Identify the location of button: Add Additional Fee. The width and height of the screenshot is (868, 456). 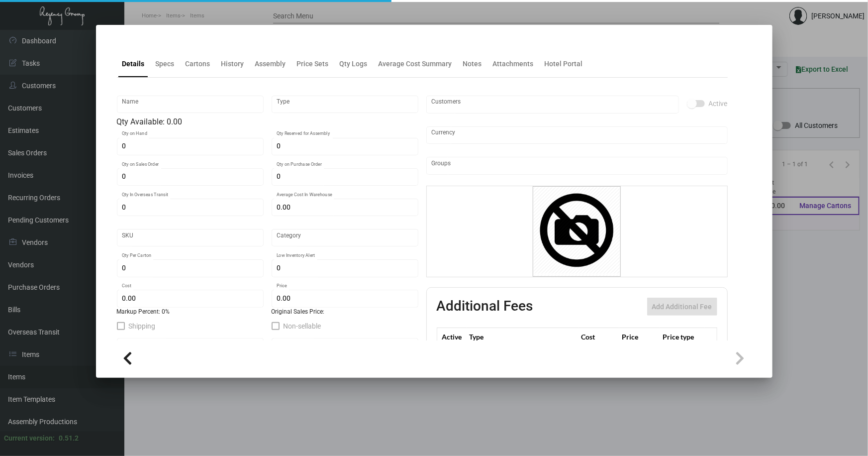
(682, 307).